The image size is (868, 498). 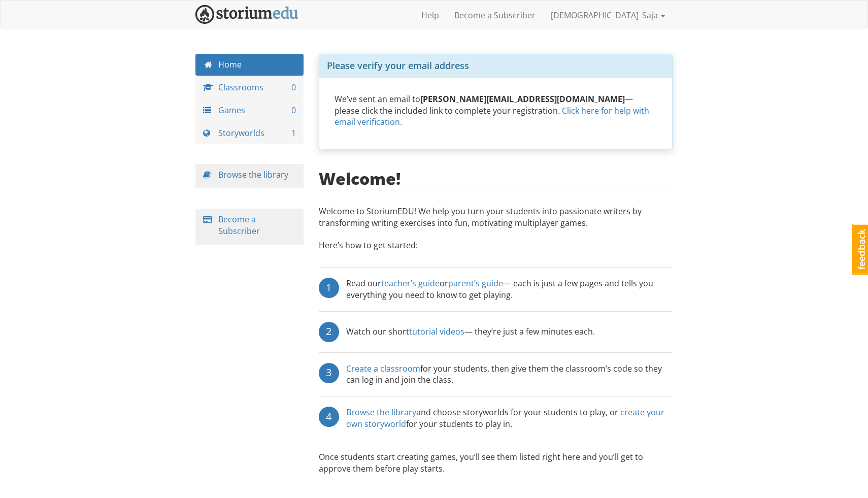 What do you see at coordinates (505, 418) in the screenshot?
I see `a: create your own storyworld` at bounding box center [505, 418].